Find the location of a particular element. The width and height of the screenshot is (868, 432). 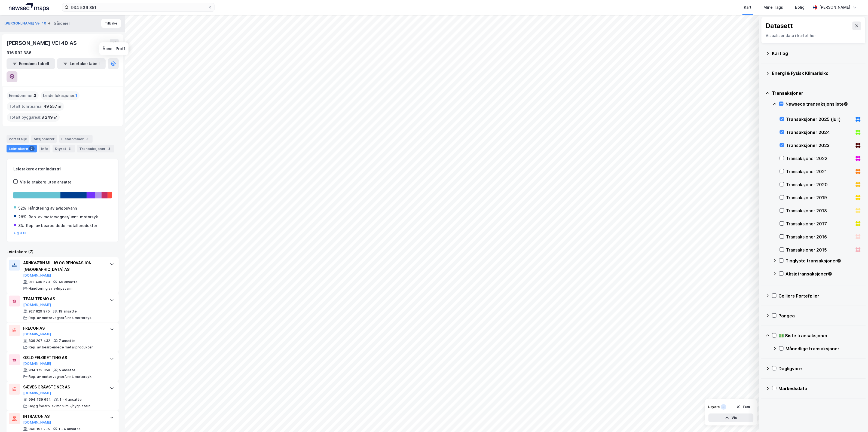

button: Leietakertabell is located at coordinates (81, 64).